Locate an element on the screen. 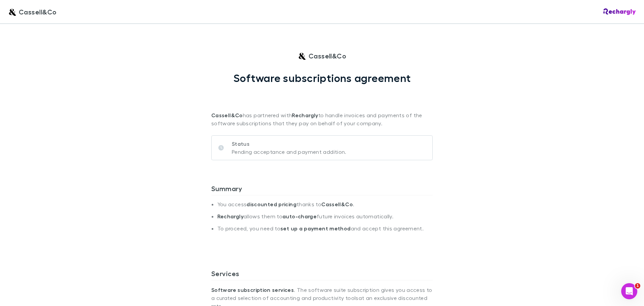 This screenshot has width=644, height=306. strong: Software subscription services is located at coordinates (253, 290).